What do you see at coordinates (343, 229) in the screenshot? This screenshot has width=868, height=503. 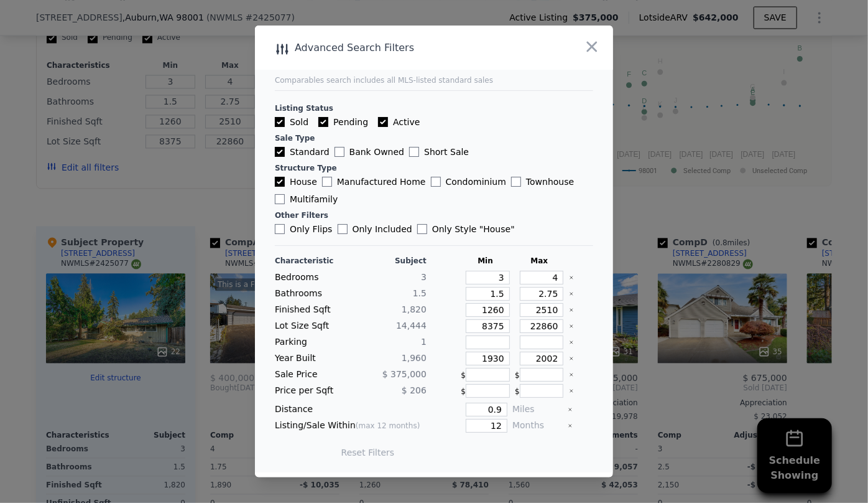 I see `input: Only Included` at bounding box center [343, 229].